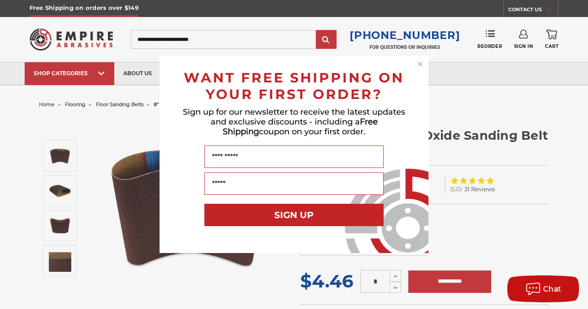 The height and width of the screenshot is (309, 588). What do you see at coordinates (294, 215) in the screenshot?
I see `button: SIGN UP` at bounding box center [294, 215].